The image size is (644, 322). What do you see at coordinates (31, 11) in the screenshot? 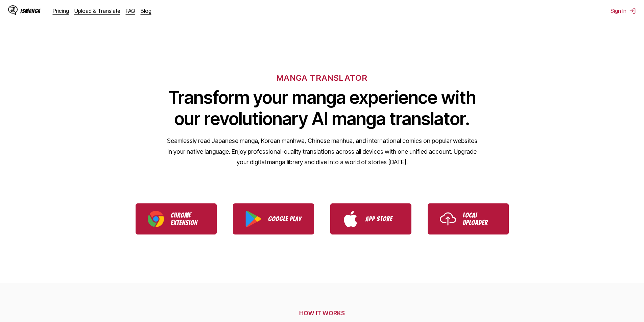
I see `div: IsManga` at bounding box center [31, 11].